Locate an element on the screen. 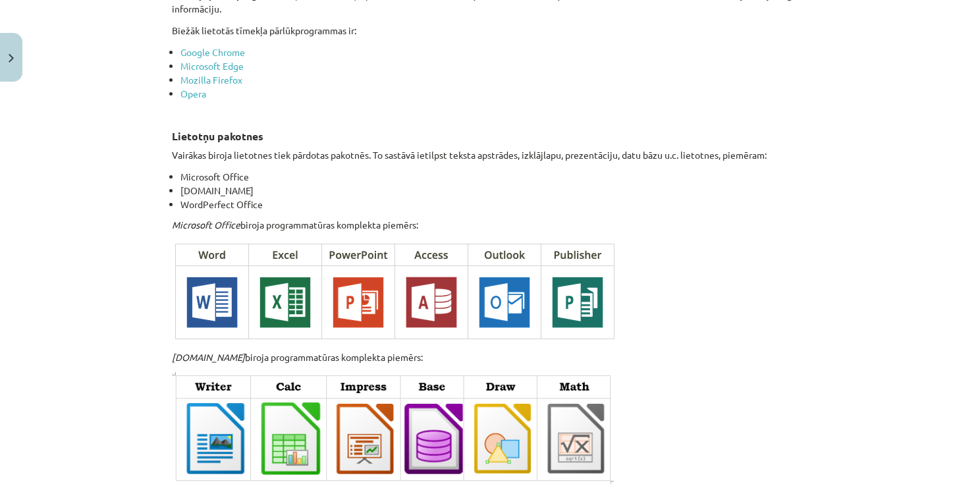 The image size is (980, 492). p: Biežāk lietotās tīmekļa pārlūkprogrammas ir: is located at coordinates (490, 30).